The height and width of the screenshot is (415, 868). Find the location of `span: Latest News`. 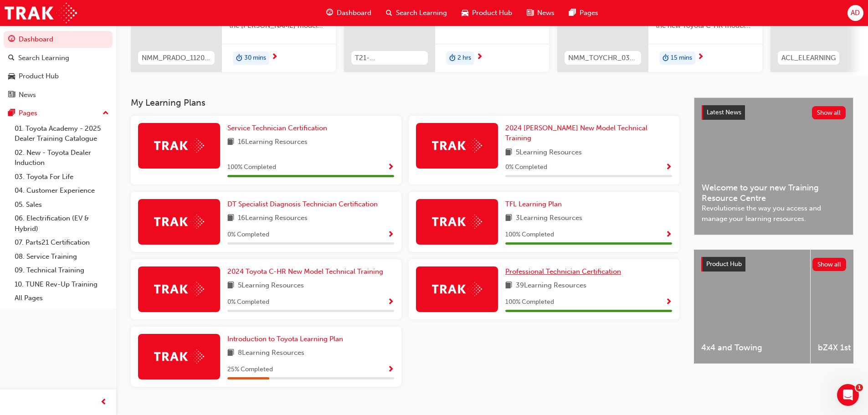

span: Latest News is located at coordinates (724, 112).